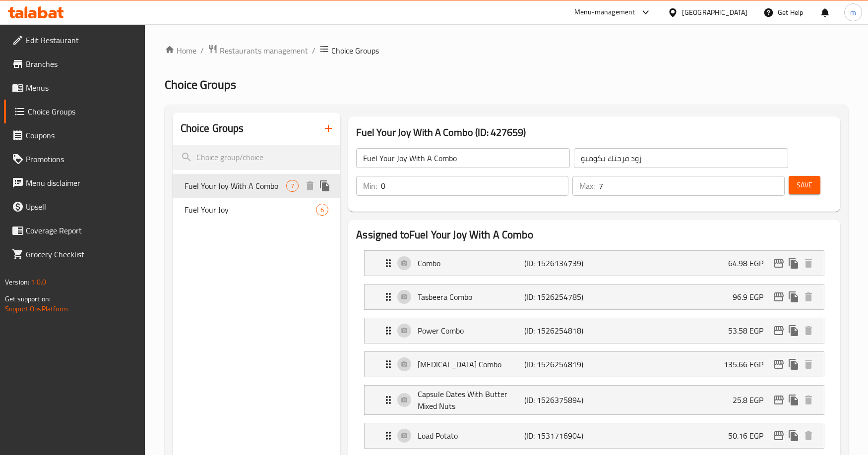 The height and width of the screenshot is (455, 868). Describe the element at coordinates (595, 235) in the screenshot. I see `h2: Assigned to Fuel Your Joy With A Combo` at that location.